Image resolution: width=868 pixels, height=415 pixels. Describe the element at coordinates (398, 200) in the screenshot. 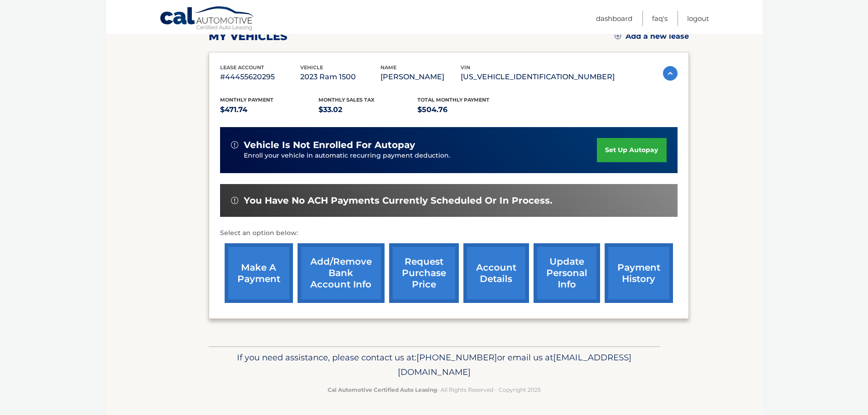

I see `span: You have no ACH payments currently scheduled or in process.` at that location.